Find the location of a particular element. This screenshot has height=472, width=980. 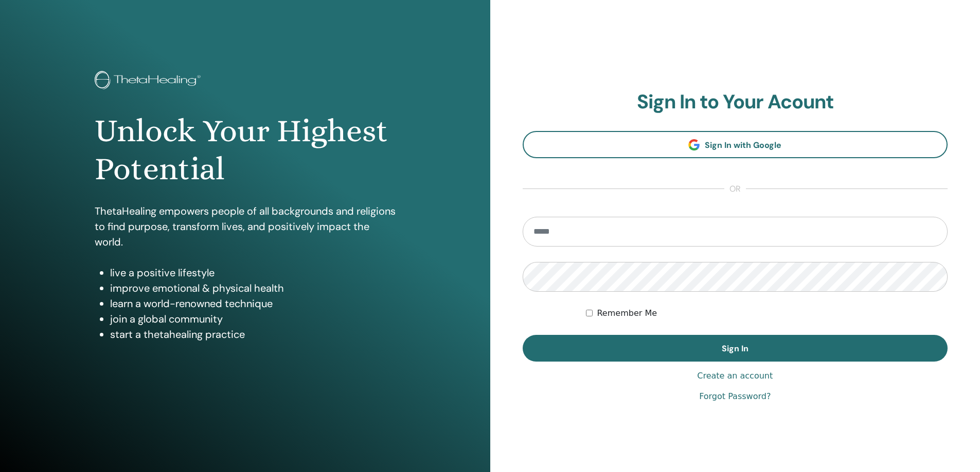

li: improve emotional & physical health is located at coordinates (253, 288).